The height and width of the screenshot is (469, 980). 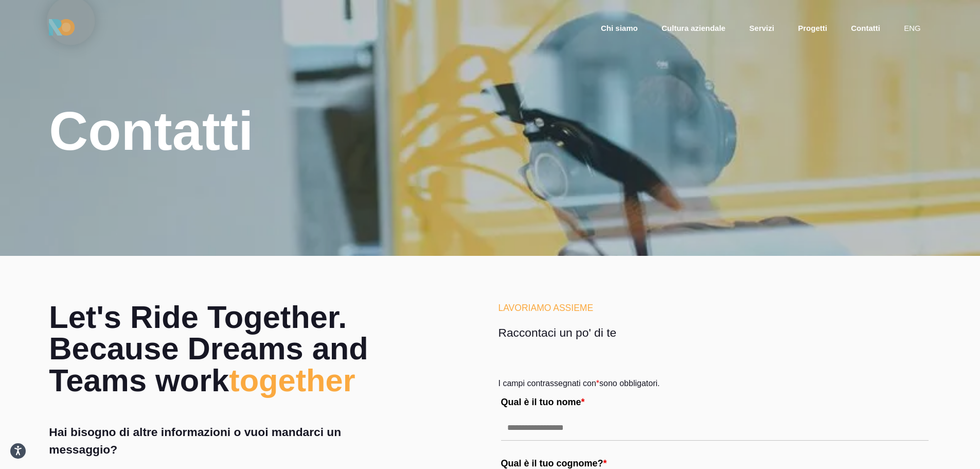 What do you see at coordinates (715, 383) in the screenshot?
I see `div: I campi contrassegnati con sono obbligatori.` at bounding box center [715, 383].